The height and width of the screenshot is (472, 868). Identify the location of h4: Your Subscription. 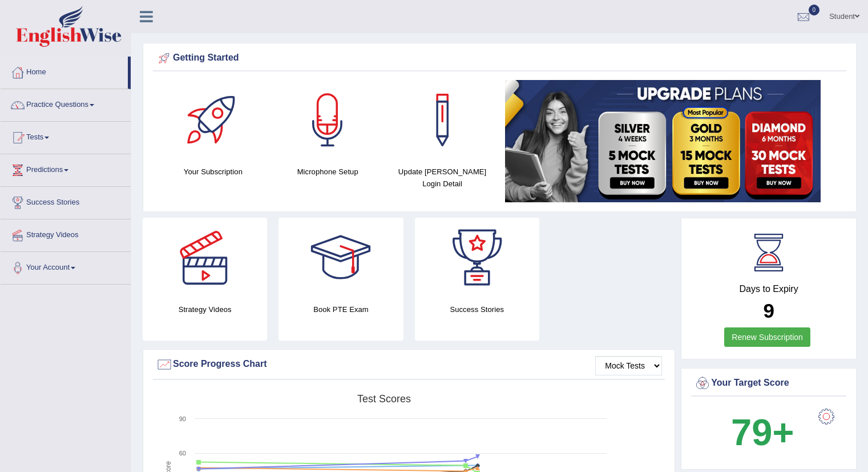
(213, 172).